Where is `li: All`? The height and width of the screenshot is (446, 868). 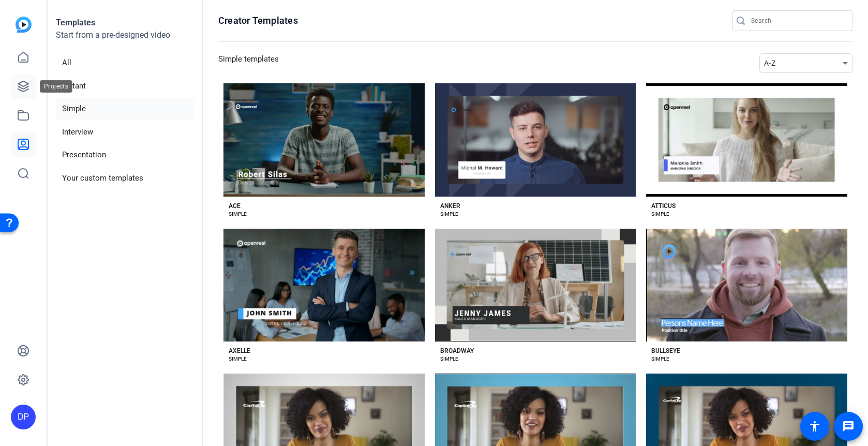
li: All is located at coordinates (125, 62).